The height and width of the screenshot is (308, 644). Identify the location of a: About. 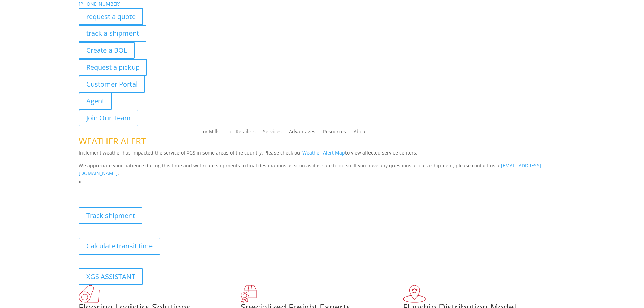
(360, 133).